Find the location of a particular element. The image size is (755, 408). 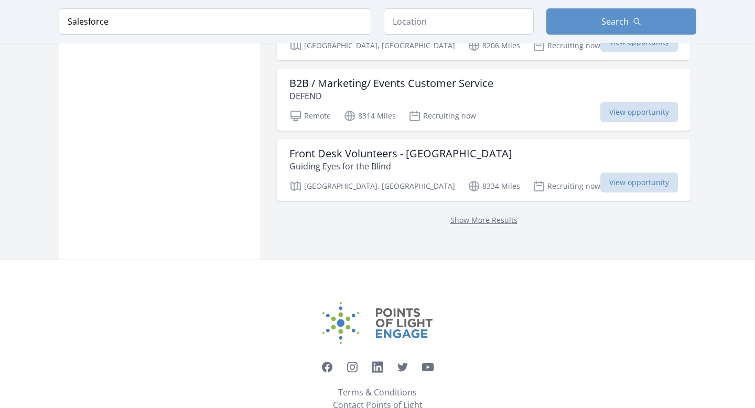

input: Keyword is located at coordinates (215, 21).